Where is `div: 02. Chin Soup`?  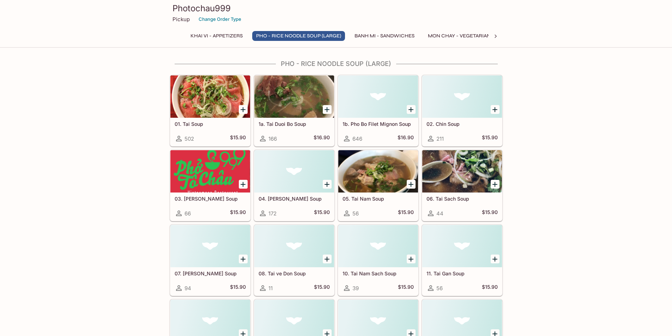 div: 02. Chin Soup is located at coordinates (462, 97).